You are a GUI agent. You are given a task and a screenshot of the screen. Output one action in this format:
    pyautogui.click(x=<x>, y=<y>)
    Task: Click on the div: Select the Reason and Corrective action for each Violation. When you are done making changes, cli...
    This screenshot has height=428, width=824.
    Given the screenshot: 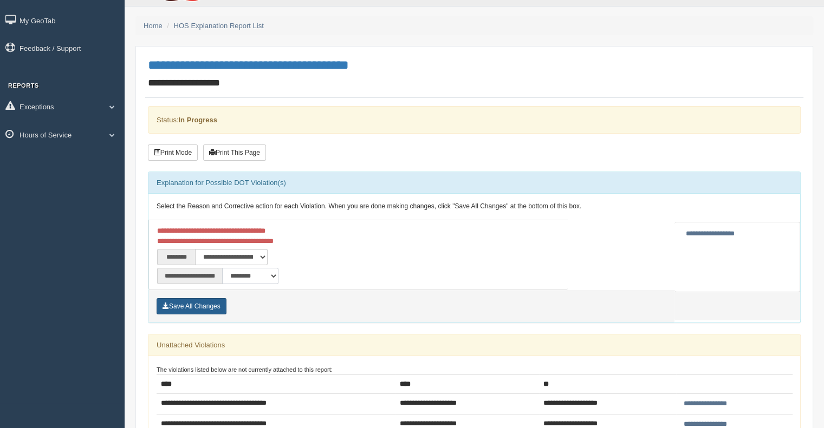 What is the action you would take?
    pyautogui.click(x=474, y=207)
    